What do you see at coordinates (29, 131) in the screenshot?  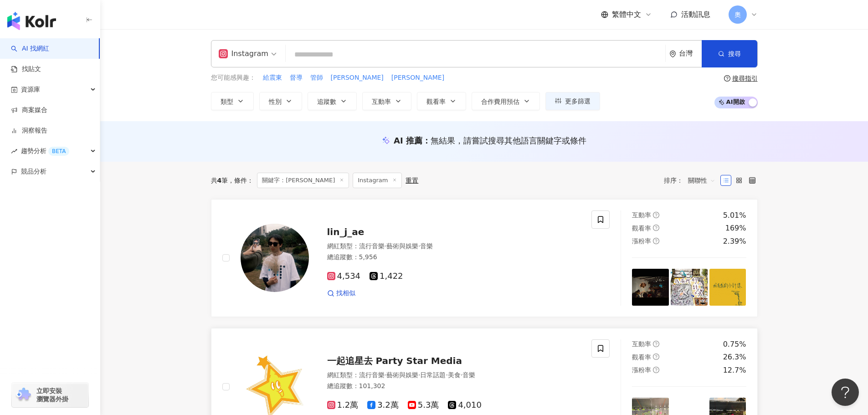 I see `a: 洞察報告` at bounding box center [29, 131].